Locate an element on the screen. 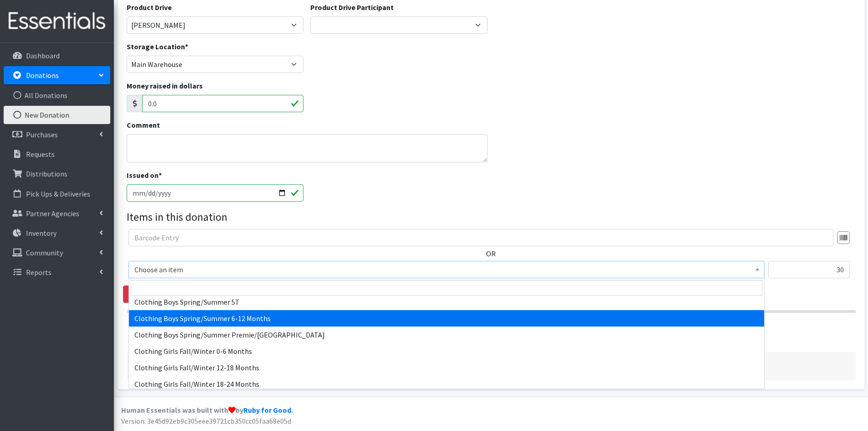 This screenshot has height=431, width=868. label: OR is located at coordinates (490, 253).